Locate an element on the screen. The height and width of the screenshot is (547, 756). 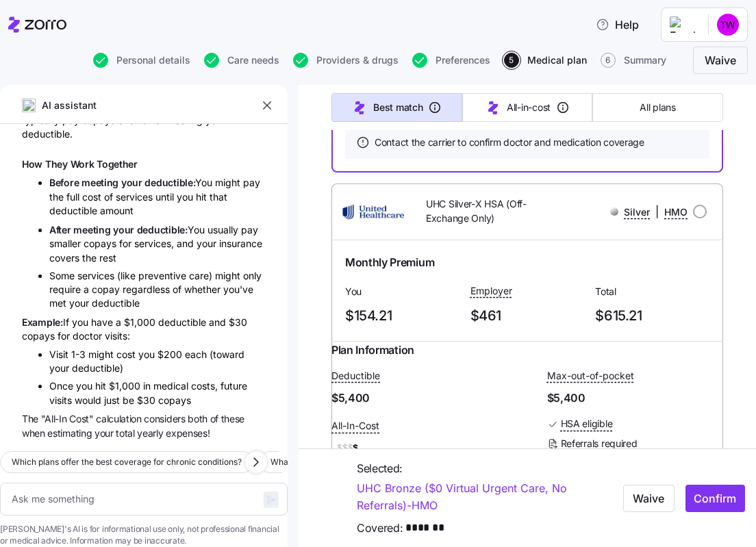
span: services is located at coordinates (97, 275).